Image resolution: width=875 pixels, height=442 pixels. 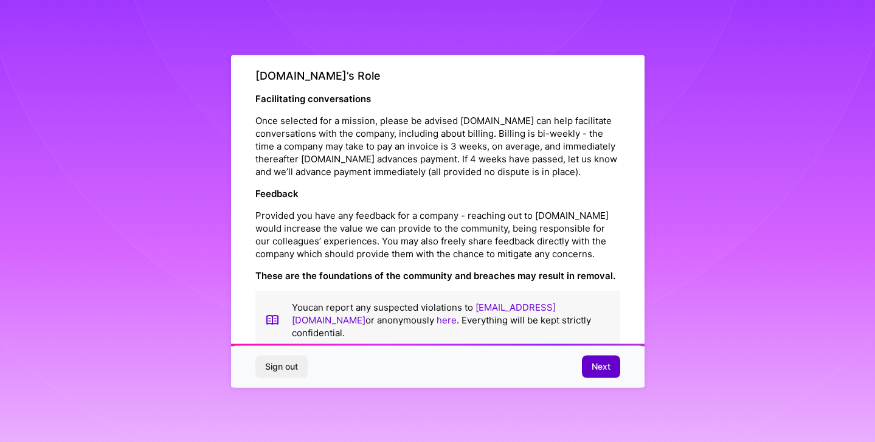 I want to click on p: You can report any suspected violations to or anonymously . Everything will be kept strictly conf..., so click(x=451, y=319).